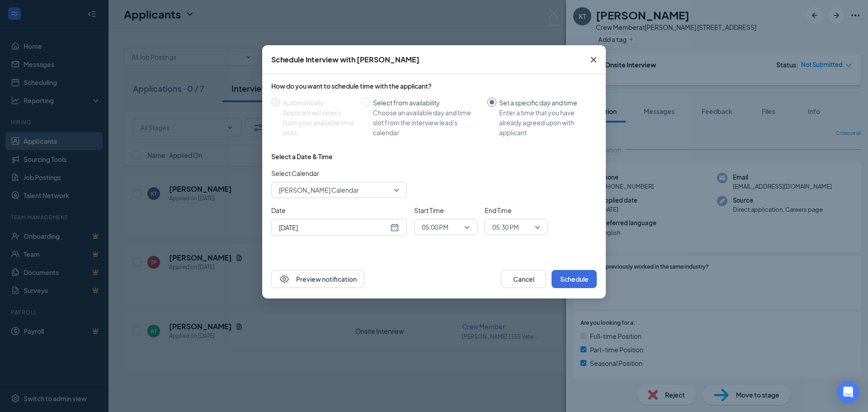  I want to click on button: Cancel, so click(524, 279).